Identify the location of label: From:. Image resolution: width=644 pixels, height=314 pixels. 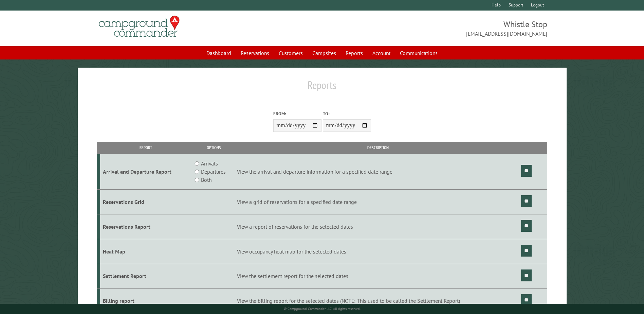
(298, 113).